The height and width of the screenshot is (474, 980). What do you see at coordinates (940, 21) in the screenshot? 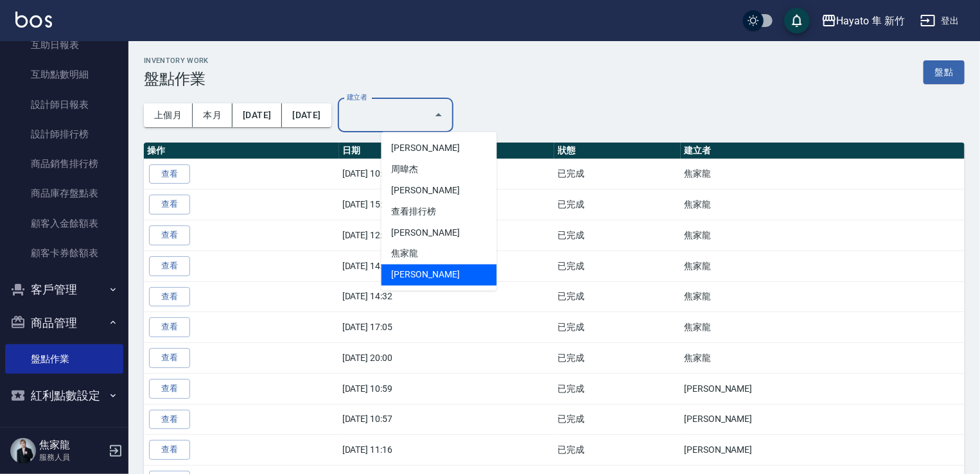
I see `button: 登出` at bounding box center [940, 21].